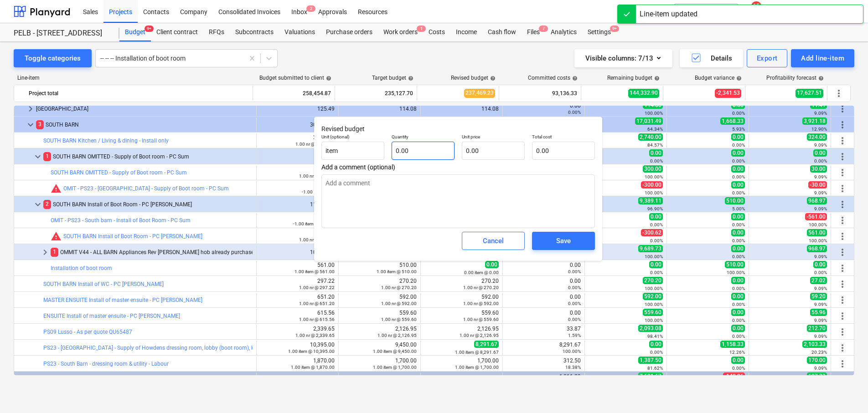 Image resolution: width=868 pixels, height=413 pixels. Describe the element at coordinates (818, 169) in the screenshot. I see `span: 30.00` at that location.